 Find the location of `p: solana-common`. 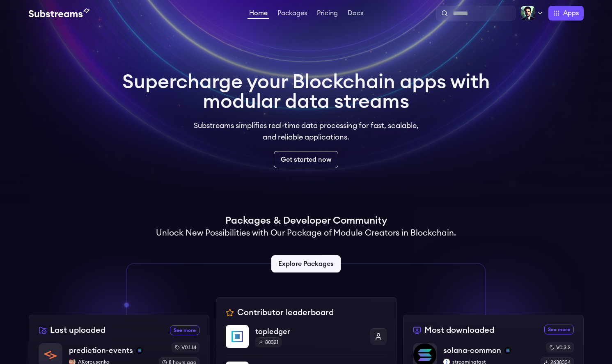

p: solana-common is located at coordinates (472, 351).